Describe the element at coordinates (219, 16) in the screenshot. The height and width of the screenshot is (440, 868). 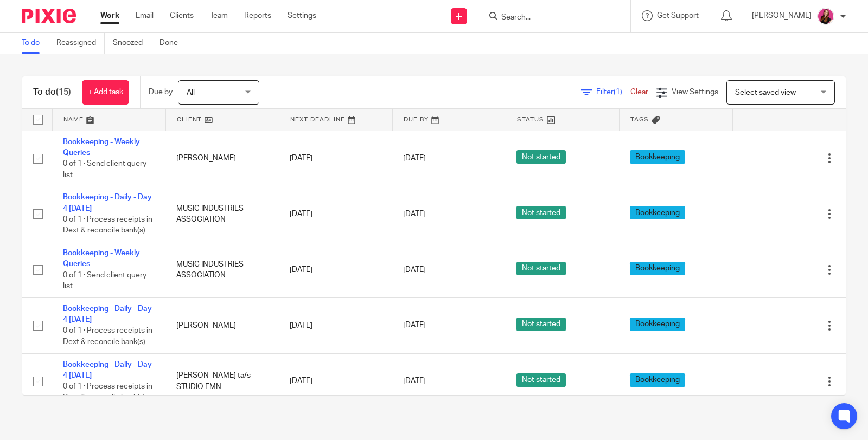
I see `a: Team` at that location.